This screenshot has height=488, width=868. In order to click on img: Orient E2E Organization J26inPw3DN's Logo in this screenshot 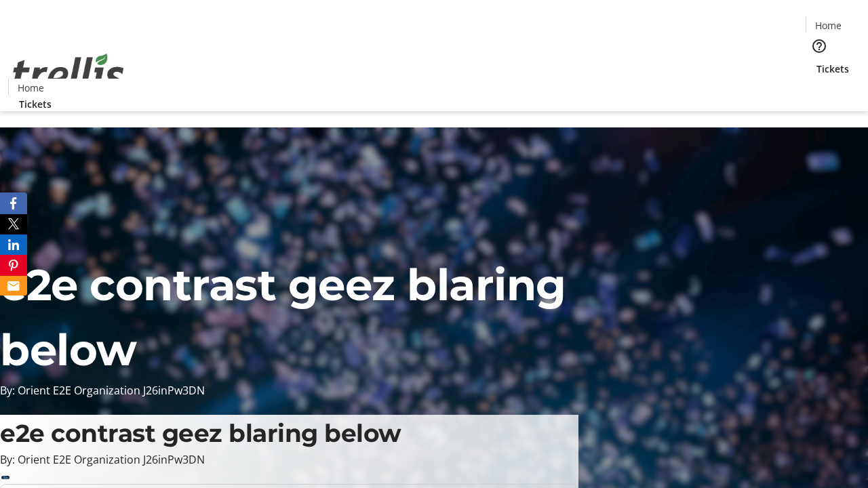, I will do `click(68, 72)`.